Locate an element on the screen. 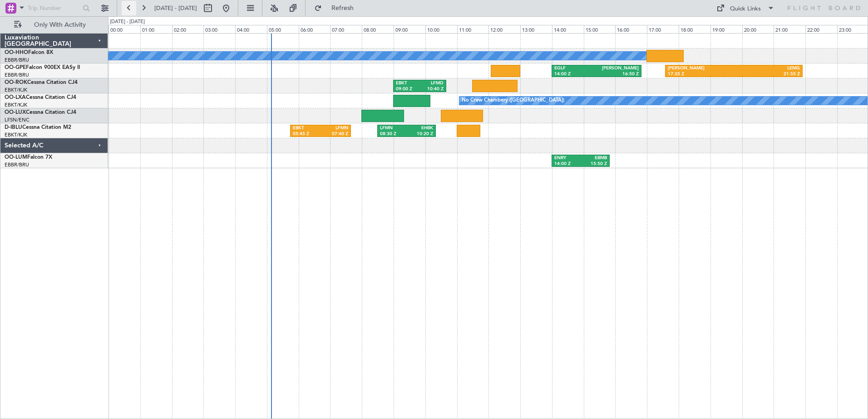  div: 01:00 is located at coordinates (156, 29).